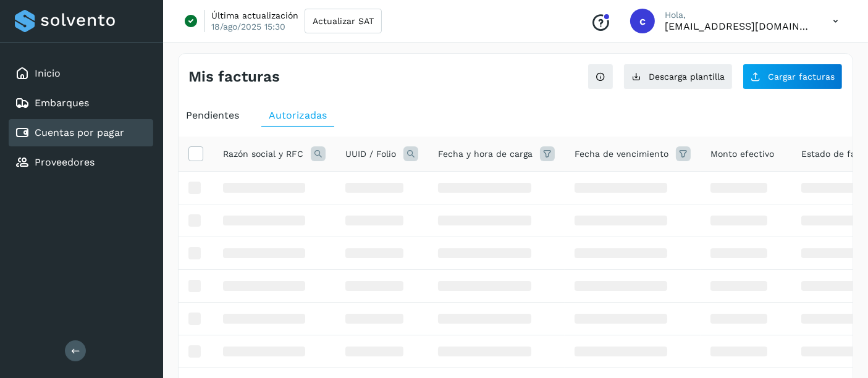  Describe the element at coordinates (485, 154) in the screenshot. I see `span: Fecha y hora de carga` at that location.